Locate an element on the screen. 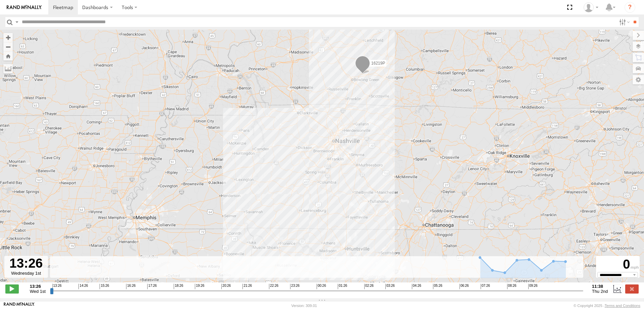 This screenshot has width=644, height=309. span: 16219P is located at coordinates (378, 63).